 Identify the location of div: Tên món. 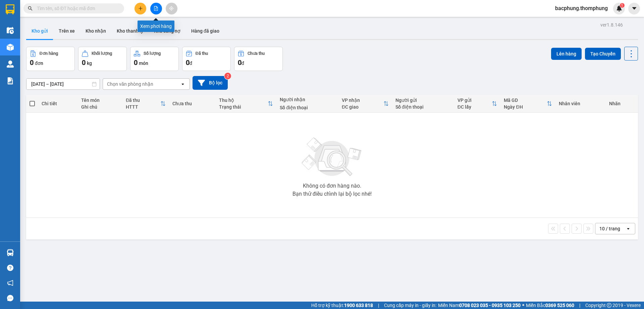
(100, 100).